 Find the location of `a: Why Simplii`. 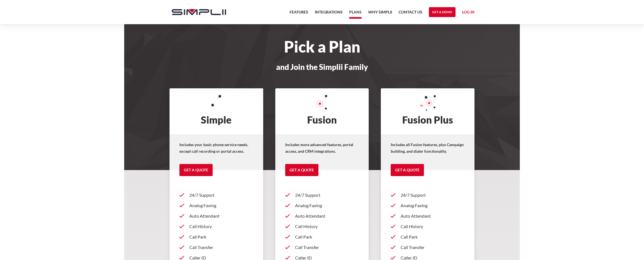

a: Why Simplii is located at coordinates (380, 14).